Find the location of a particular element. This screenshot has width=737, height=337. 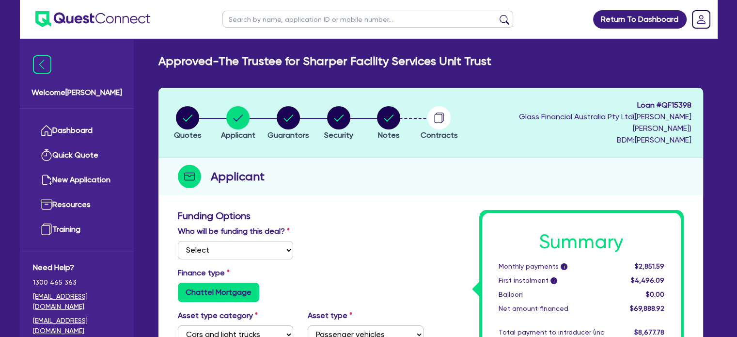

span: $8,677.78 is located at coordinates (649, 332).